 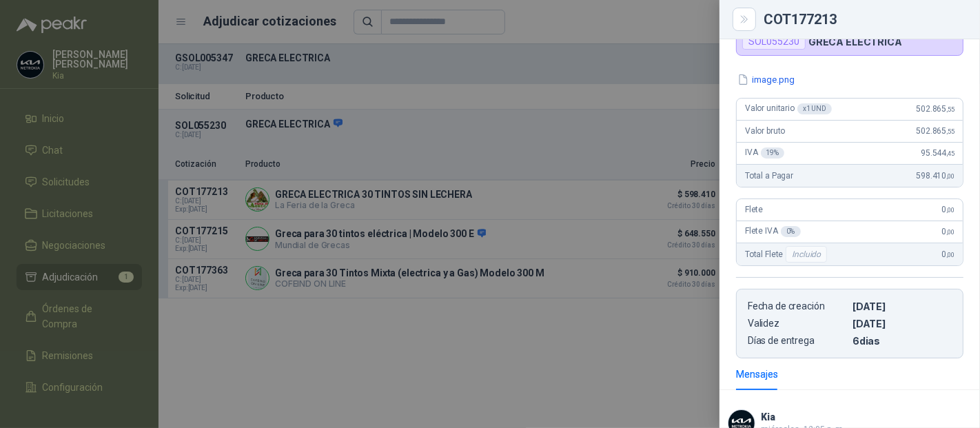 I want to click on div: 19 %, so click(x=773, y=153).